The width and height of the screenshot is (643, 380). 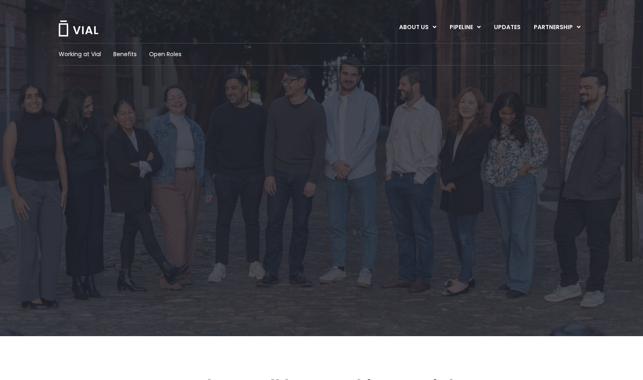 I want to click on span: Open Roles, so click(x=165, y=54).